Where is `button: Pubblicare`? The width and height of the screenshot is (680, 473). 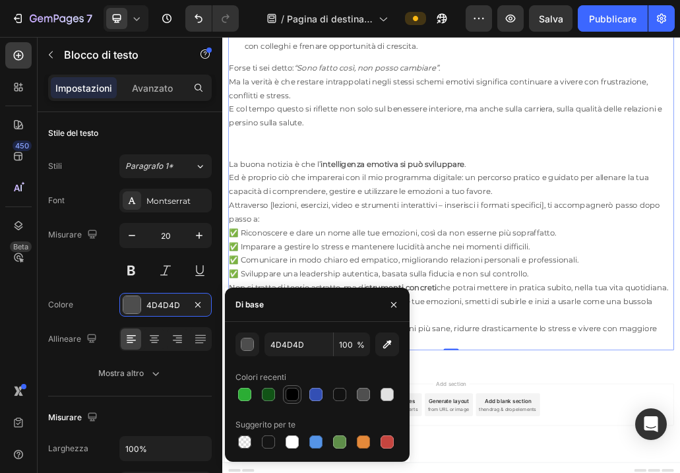
button: Pubblicare is located at coordinates (613, 18).